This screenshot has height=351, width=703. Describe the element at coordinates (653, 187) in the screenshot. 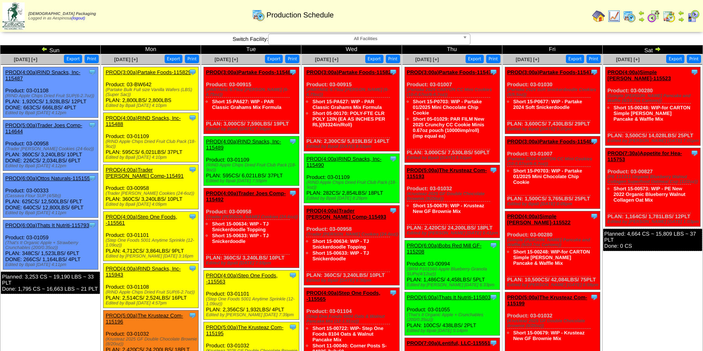

I see `div: Product: 03-00827 PLAN: 1,164CS / 1,781LBS / 12PLT` at that location.